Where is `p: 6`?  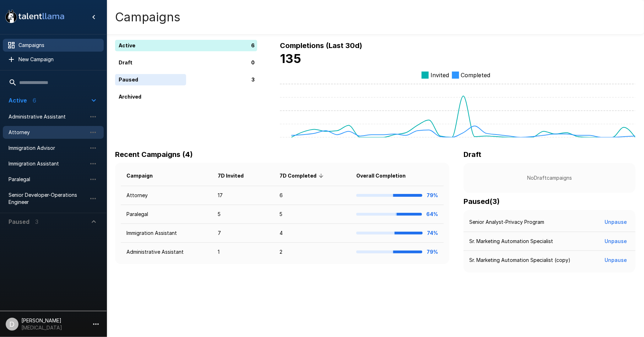
p: 6 is located at coordinates (253, 45).